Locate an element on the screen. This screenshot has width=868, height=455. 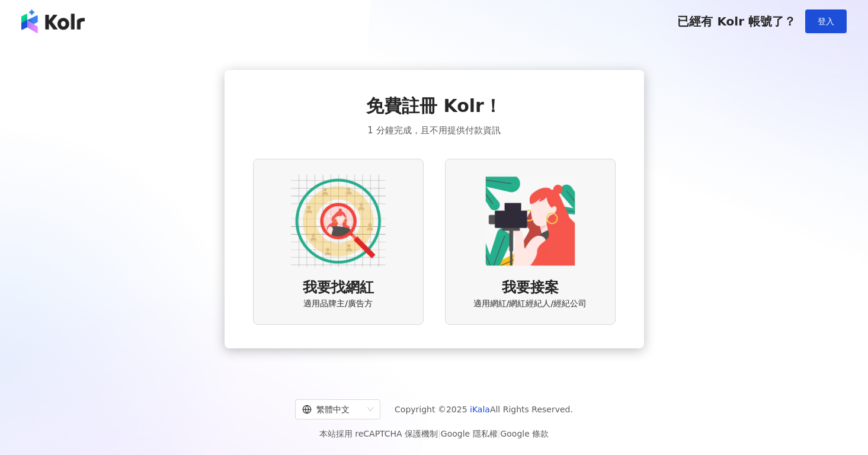
a: Google 隱私權 is located at coordinates (469, 433).